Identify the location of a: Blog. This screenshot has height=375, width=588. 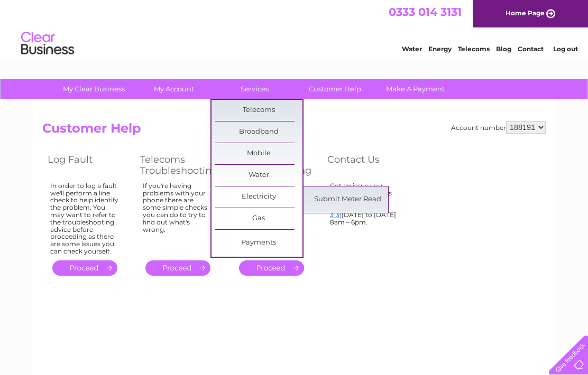
(503, 49).